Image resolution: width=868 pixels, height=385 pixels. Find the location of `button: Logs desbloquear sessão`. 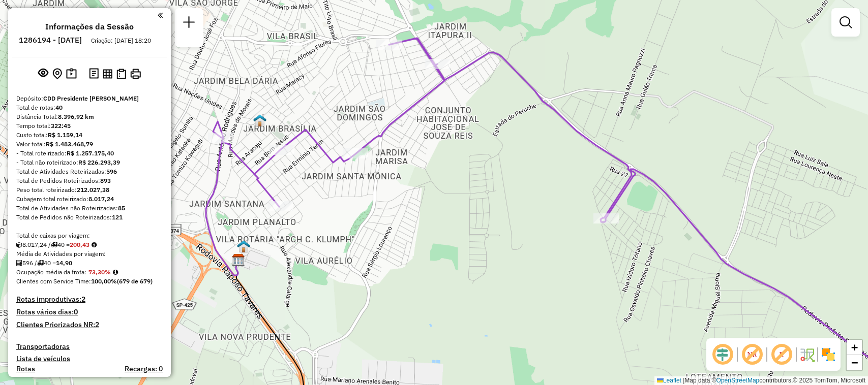

button: Logs desbloquear sessão is located at coordinates (93, 74).